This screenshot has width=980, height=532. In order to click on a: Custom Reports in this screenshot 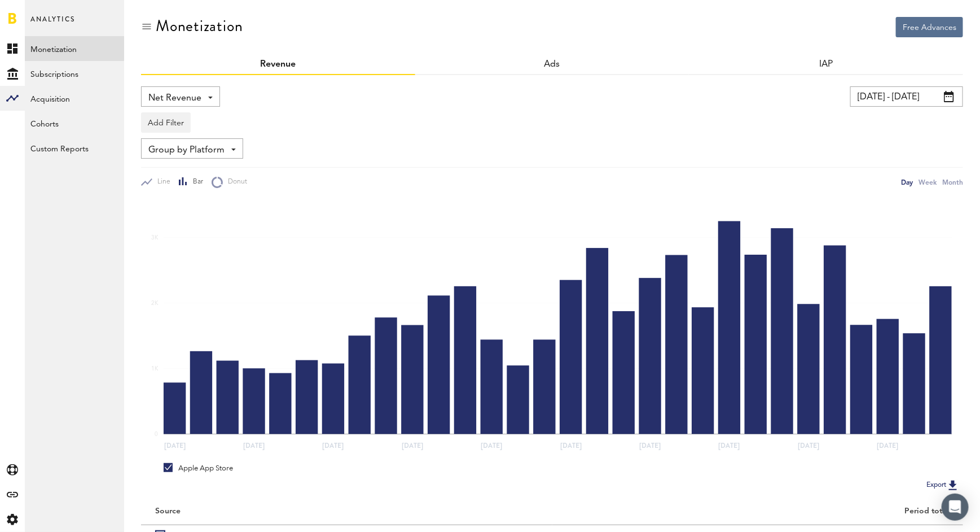, I will do `click(74, 148)`.